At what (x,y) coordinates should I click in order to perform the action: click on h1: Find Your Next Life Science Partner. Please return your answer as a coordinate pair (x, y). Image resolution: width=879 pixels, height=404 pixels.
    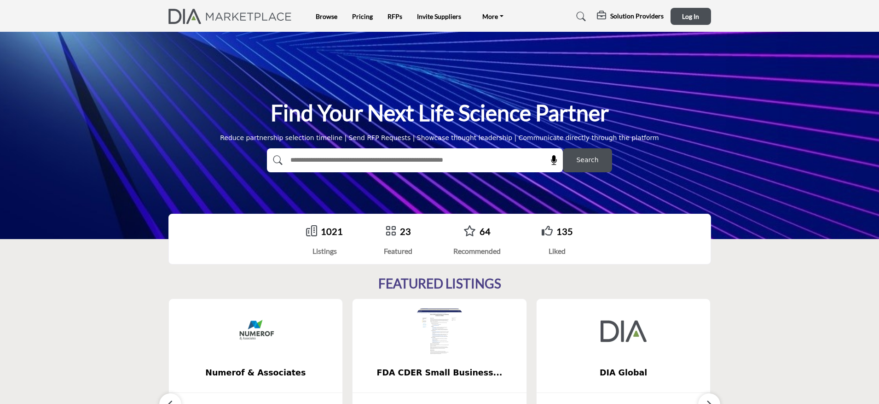
    Looking at the image, I should click on (440, 113).